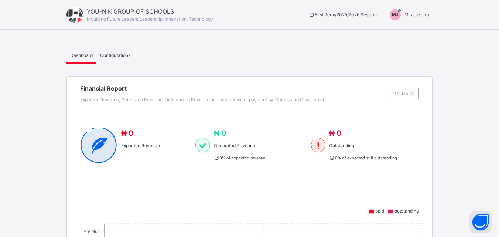  Describe the element at coordinates (239, 145) in the screenshot. I see `span: Generated Revenue` at that location.